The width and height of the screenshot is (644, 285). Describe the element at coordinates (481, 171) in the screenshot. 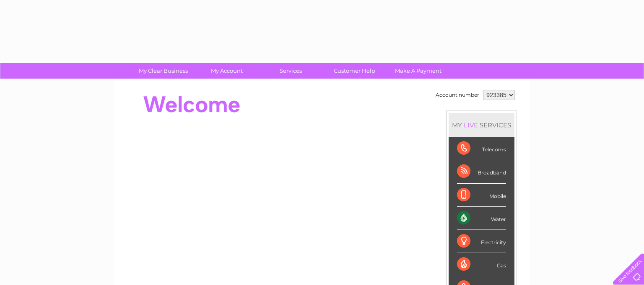

I see `div: Broadband` at that location.